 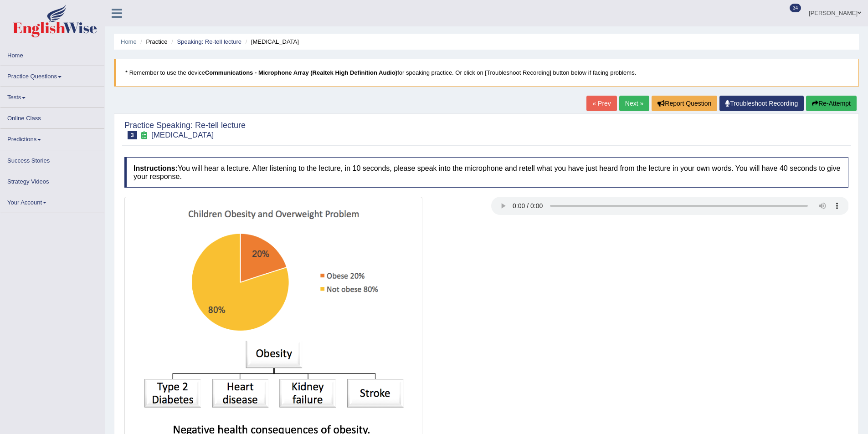 I want to click on a: Tests, so click(x=52, y=95).